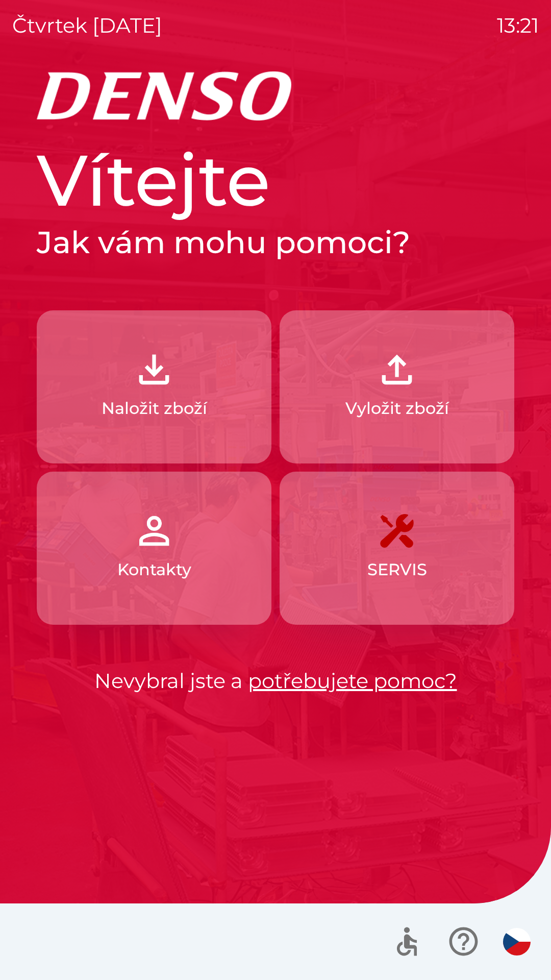 The height and width of the screenshot is (980, 551). What do you see at coordinates (397, 569) in the screenshot?
I see `p: SERVIS` at bounding box center [397, 569].